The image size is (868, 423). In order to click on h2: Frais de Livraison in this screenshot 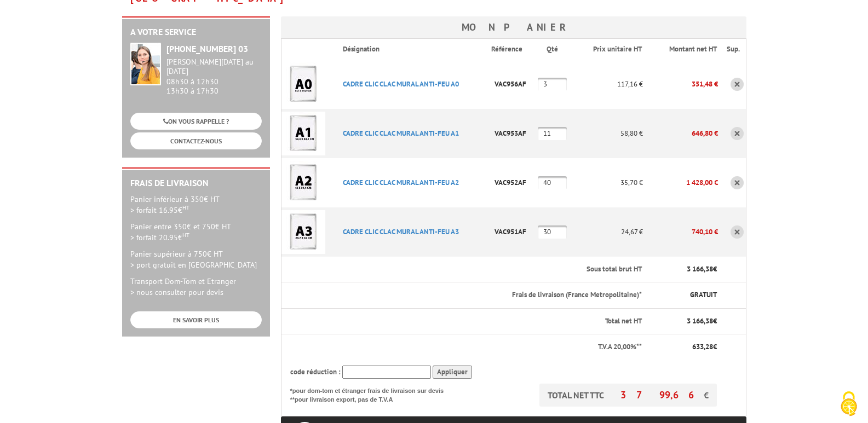, I will do `click(196, 183)`.